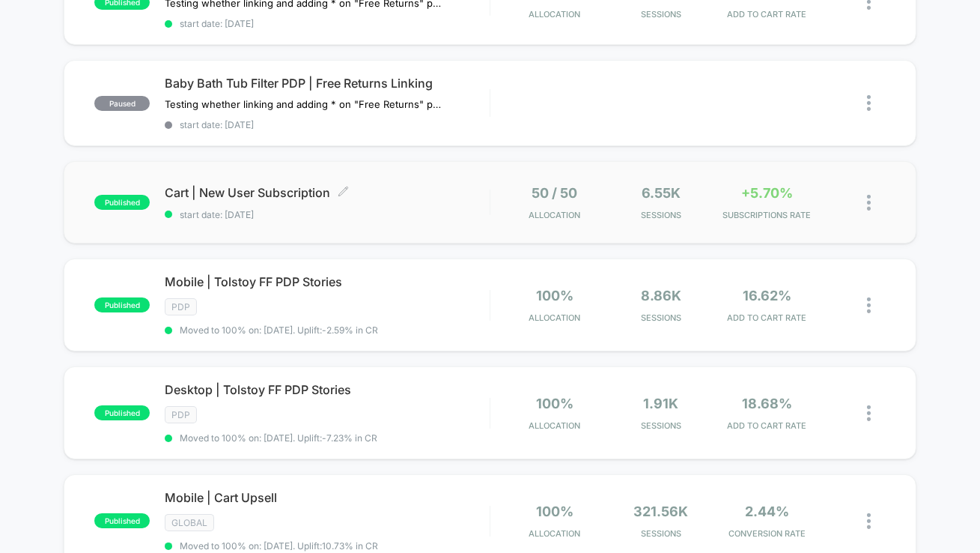 The image size is (980, 553). Describe the element at coordinates (327, 497) in the screenshot. I see `span: Mobile | Cart Upsell` at that location.